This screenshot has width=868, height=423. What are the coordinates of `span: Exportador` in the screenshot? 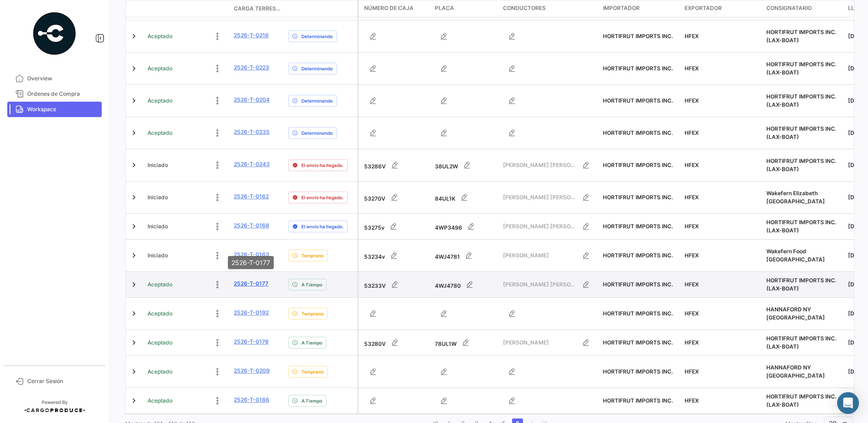 It's located at (703, 8).